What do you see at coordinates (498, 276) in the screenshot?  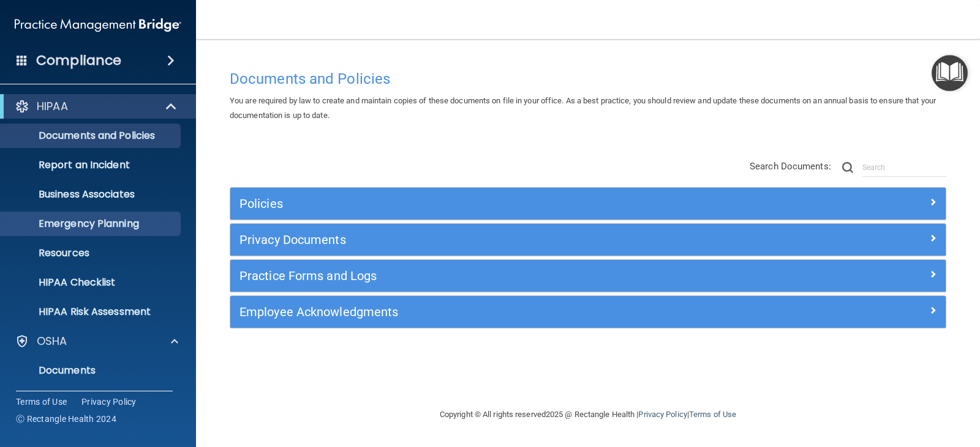 I see `h5: Practice Forms and Logs` at bounding box center [498, 276].